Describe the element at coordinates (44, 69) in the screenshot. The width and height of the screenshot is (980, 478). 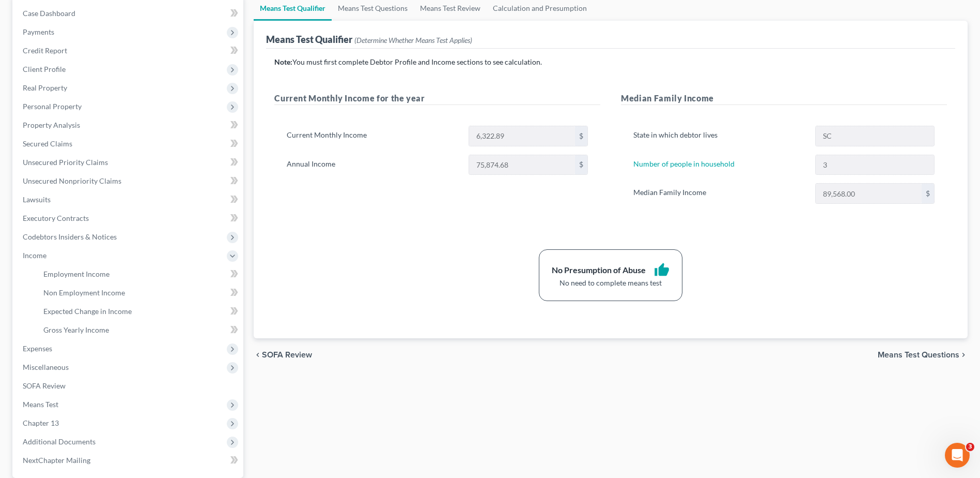
I see `span: Client Profile` at that location.